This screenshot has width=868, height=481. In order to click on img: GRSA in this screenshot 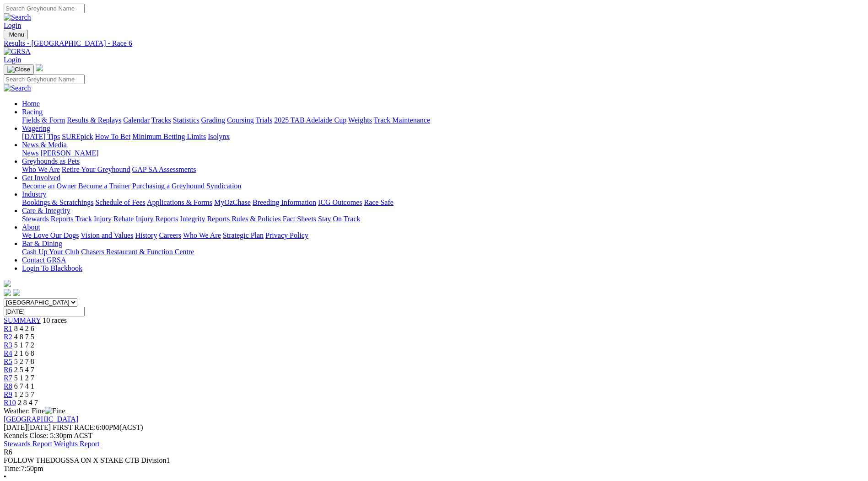, I will do `click(17, 52)`.